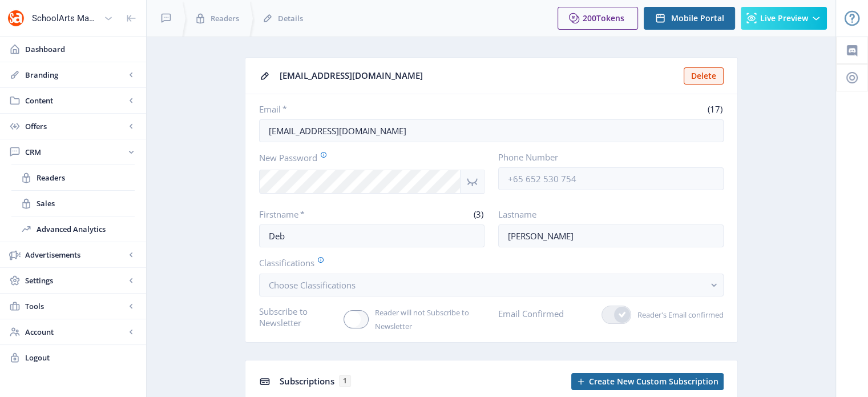 The image size is (868, 397). I want to click on span: (3), so click(478, 214).